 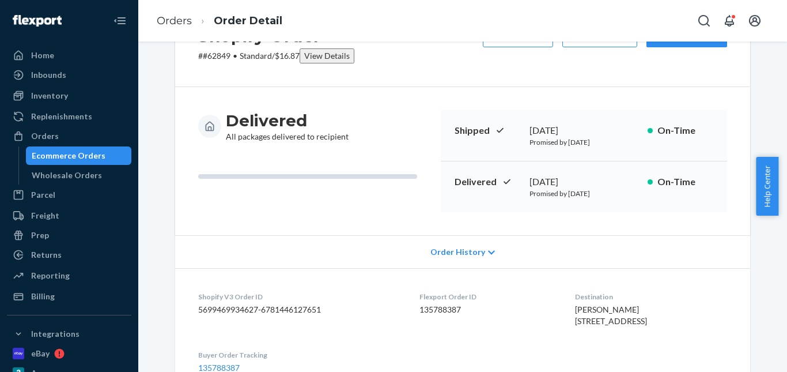 What do you see at coordinates (276, 56) in the screenshot?
I see `p: # #62849 / $16.87` at bounding box center [276, 56].